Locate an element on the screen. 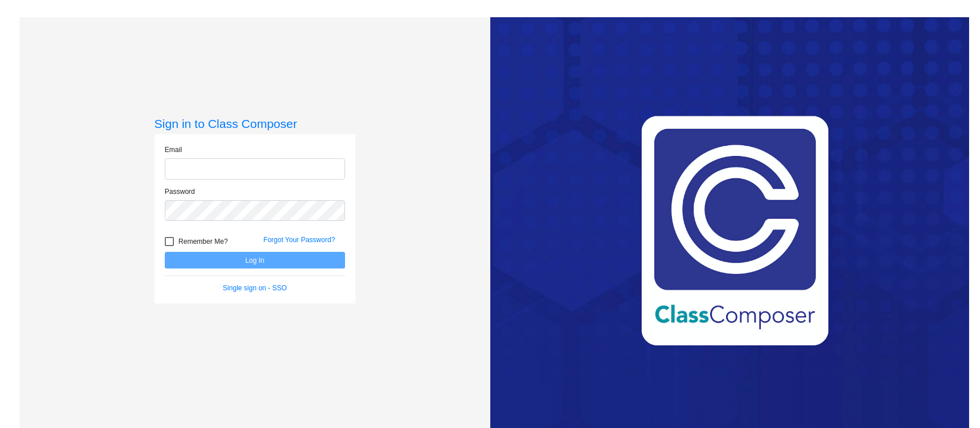 The height and width of the screenshot is (428, 980). a: Forgot Your Password? is located at coordinates (300, 240).